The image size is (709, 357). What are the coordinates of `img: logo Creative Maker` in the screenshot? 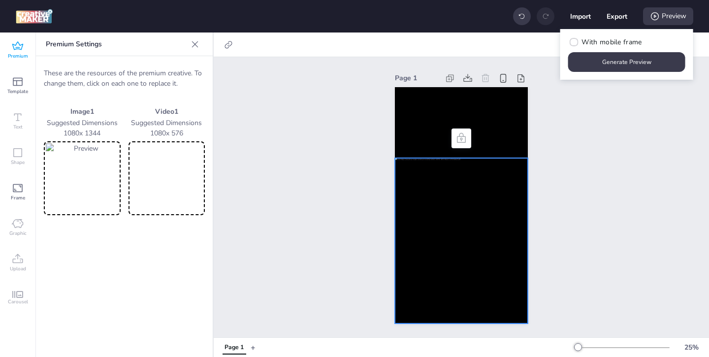 It's located at (34, 16).